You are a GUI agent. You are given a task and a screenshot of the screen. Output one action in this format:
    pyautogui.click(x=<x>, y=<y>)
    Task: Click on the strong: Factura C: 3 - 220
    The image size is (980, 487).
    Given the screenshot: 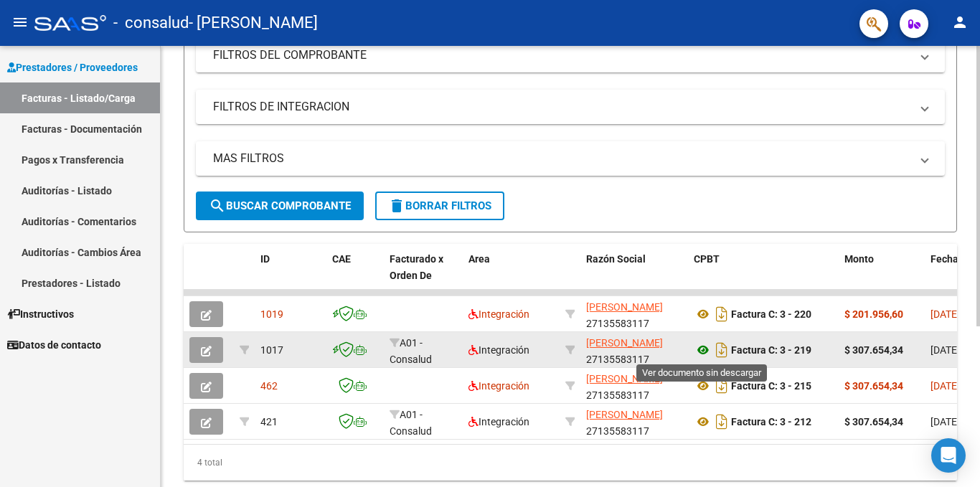 What is the action you would take?
    pyautogui.click(x=771, y=315)
    